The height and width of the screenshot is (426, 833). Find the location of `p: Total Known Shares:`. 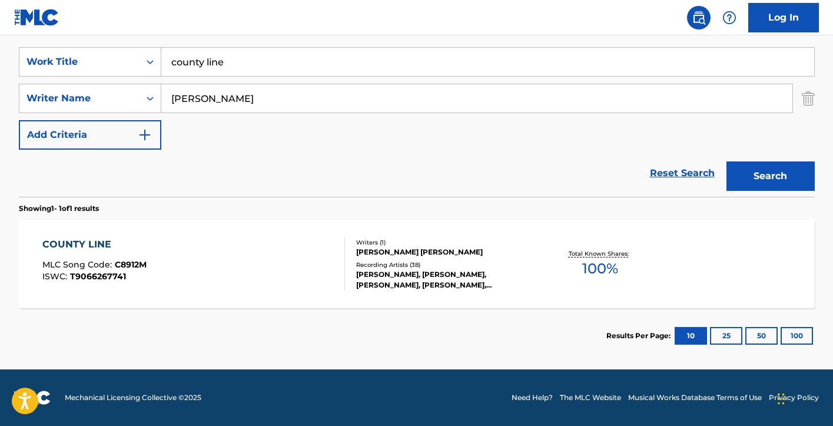

p: Total Known Shares: is located at coordinates (600, 253).